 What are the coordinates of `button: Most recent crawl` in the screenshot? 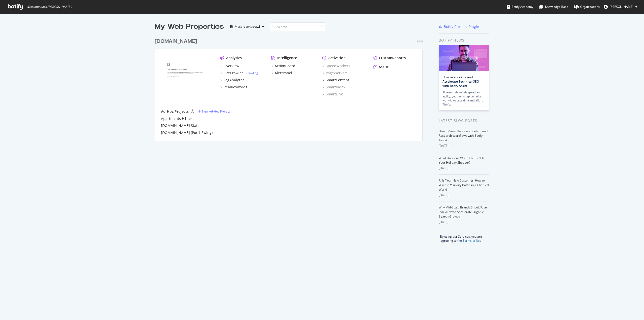 It's located at (247, 26).